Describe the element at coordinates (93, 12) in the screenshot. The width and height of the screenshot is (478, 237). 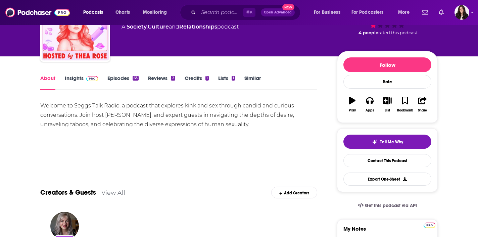
I see `span: Podcasts` at that location.